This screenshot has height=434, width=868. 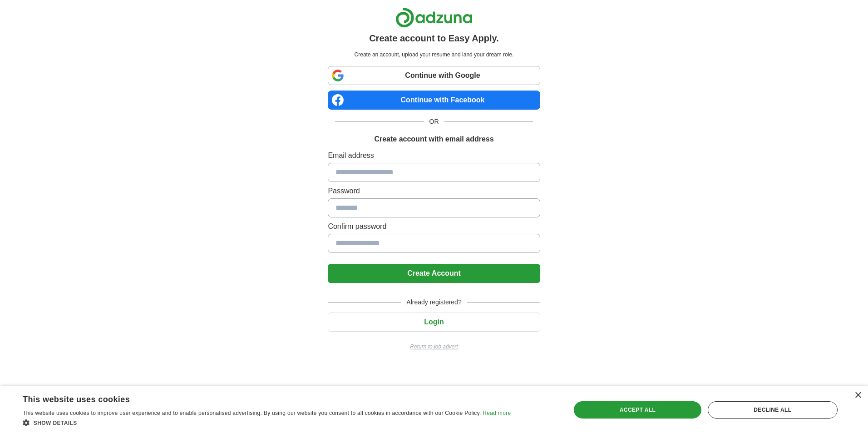 I want to click on label: Confirm password, so click(x=434, y=227).